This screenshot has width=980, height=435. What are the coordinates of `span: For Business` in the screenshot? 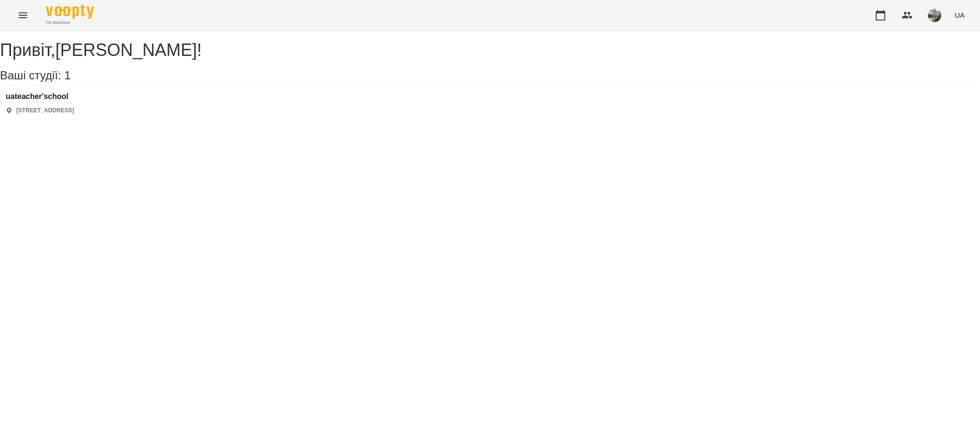 It's located at (70, 23).